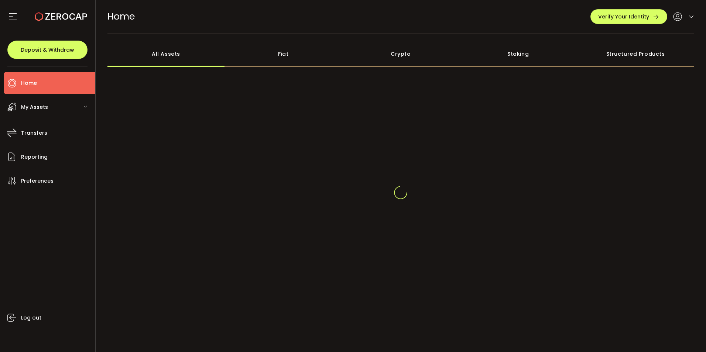 This screenshot has width=706, height=352. What do you see at coordinates (37, 181) in the screenshot?
I see `span: Preferences` at bounding box center [37, 181].